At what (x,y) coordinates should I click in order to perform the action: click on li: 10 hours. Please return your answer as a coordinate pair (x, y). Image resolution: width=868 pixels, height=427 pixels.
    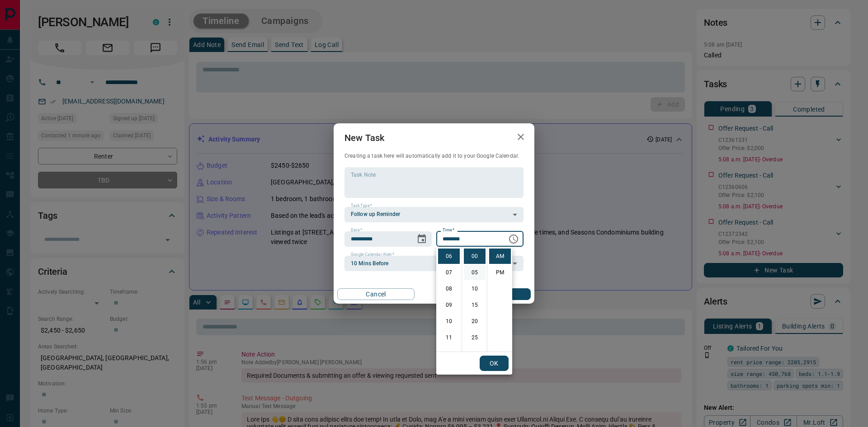
    Looking at the image, I should click on (449, 321).